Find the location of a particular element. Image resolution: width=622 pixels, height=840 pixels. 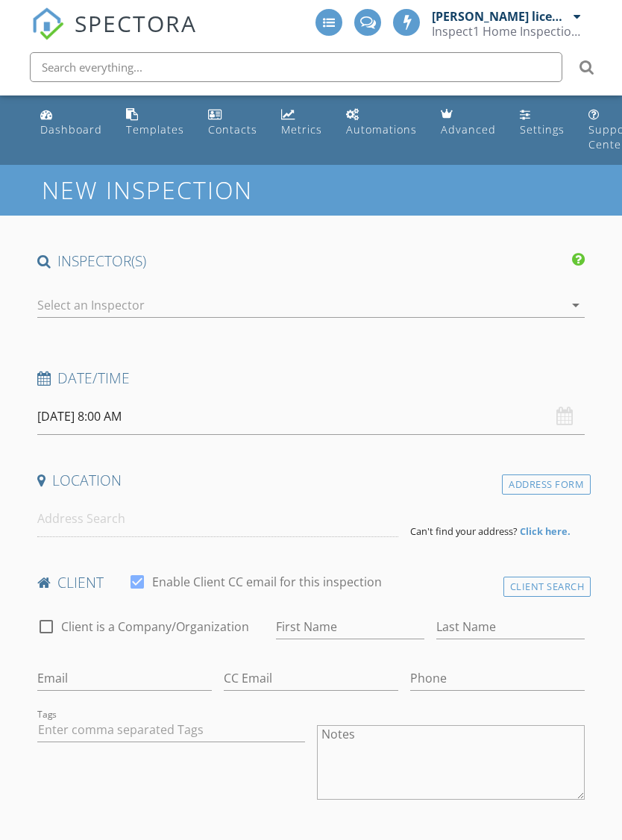

h1: New Inspection is located at coordinates (207, 189).